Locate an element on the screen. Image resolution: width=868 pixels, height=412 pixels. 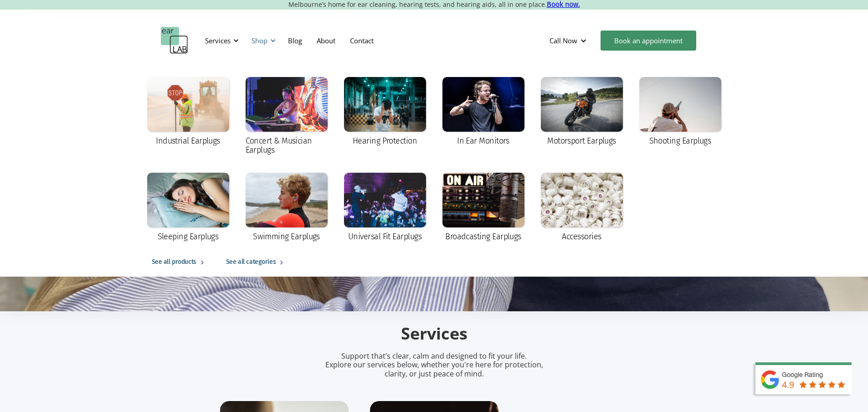
a: Hearing Protection is located at coordinates (385, 112).